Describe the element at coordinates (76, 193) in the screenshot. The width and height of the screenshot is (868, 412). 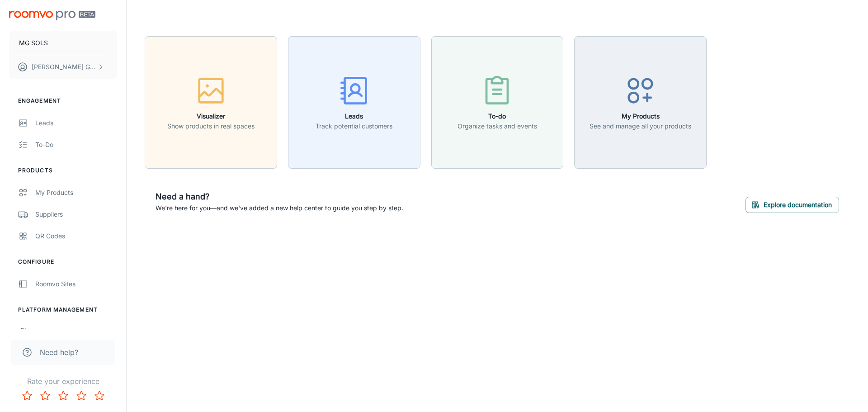
I see `div: My Products` at that location.